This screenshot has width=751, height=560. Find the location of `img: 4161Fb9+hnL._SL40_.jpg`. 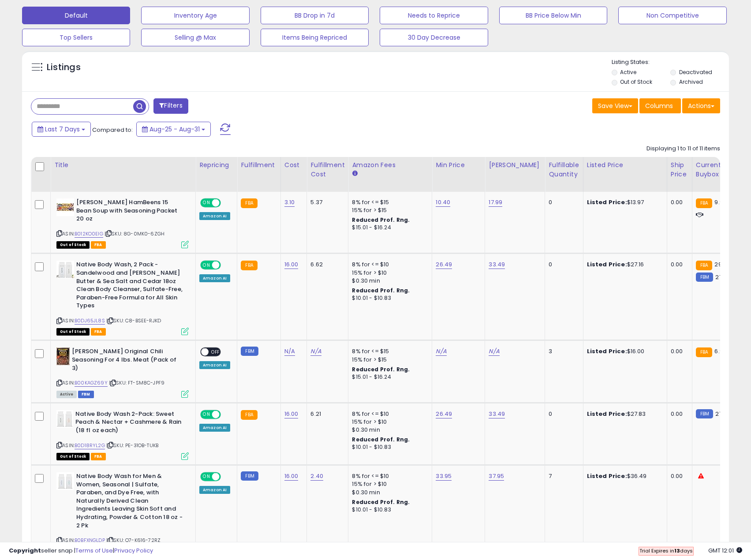

img: 4161Fb9+hnL._SL40_.jpg is located at coordinates (63, 356).